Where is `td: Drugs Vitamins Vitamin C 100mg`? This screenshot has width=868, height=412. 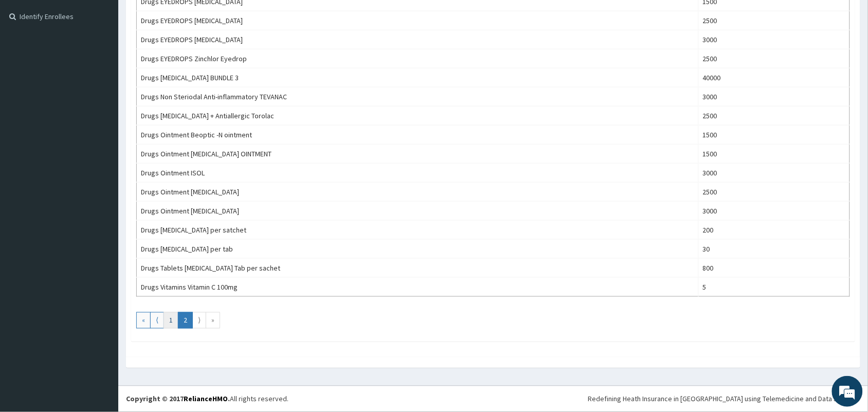 td: Drugs Vitamins Vitamin C 100mg is located at coordinates (417, 287).